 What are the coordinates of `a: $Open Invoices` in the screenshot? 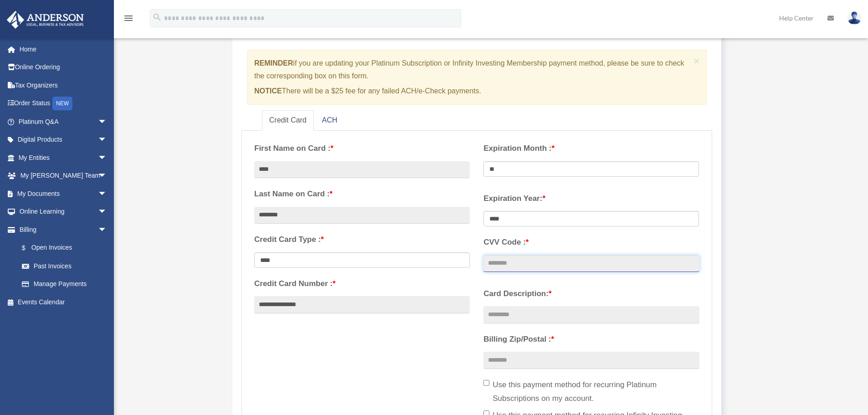 It's located at (67, 248).